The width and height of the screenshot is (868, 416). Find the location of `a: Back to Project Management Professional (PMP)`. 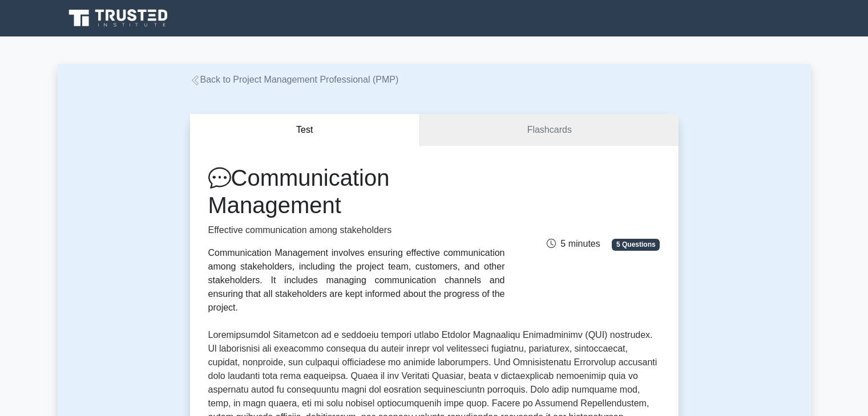

a: Back to Project Management Professional (PMP) is located at coordinates (294, 80).